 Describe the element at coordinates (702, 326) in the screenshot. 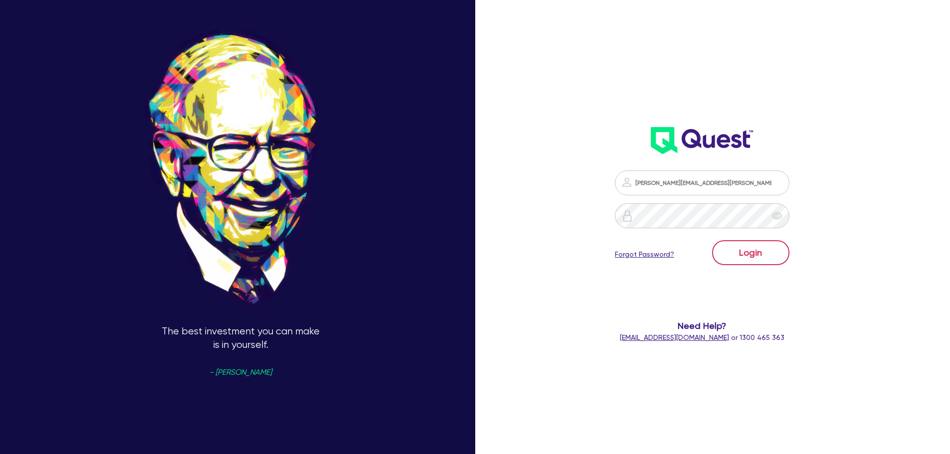

I see `span: Need Help?` at that location.